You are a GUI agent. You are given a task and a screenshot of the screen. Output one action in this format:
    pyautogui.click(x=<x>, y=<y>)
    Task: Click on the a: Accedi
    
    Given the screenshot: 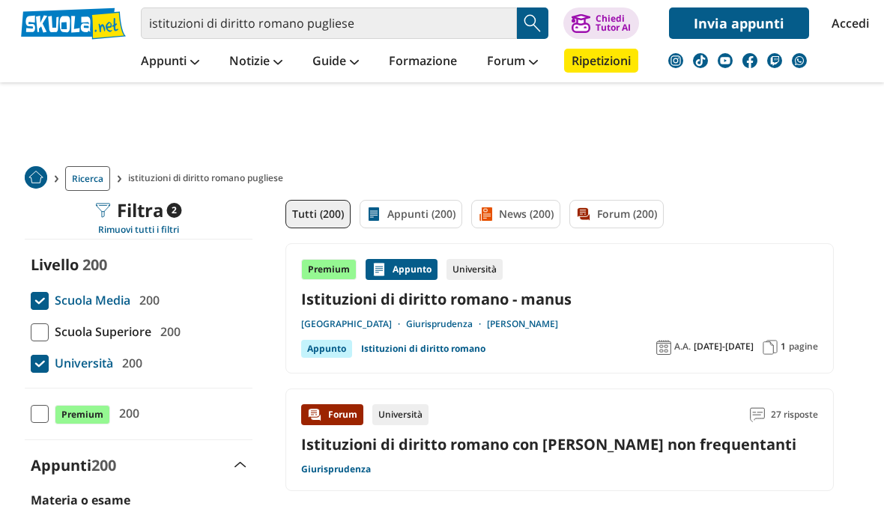 What is the action you would take?
    pyautogui.click(x=847, y=23)
    